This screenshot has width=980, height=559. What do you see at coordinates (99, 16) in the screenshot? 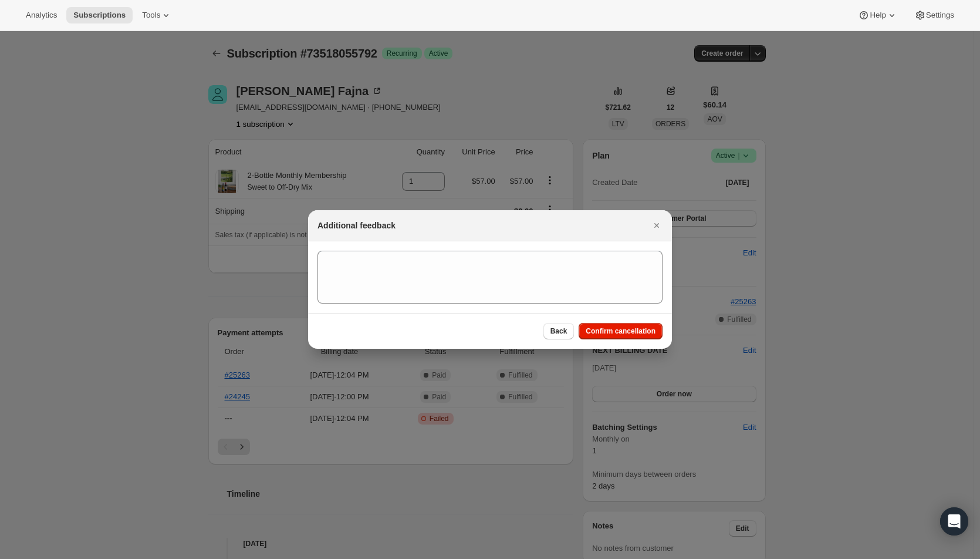
I see `button: Subscriptions` at bounding box center [99, 16].